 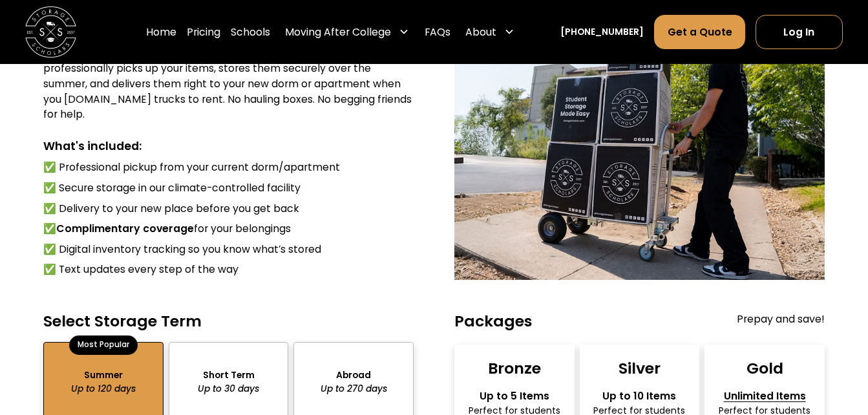 What do you see at coordinates (799, 31) in the screenshot?
I see `a: Log In` at bounding box center [799, 31].